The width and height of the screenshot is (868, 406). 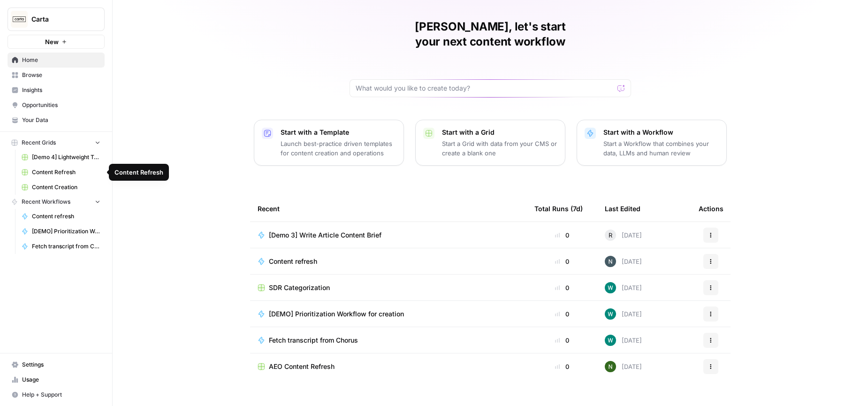 What do you see at coordinates (500, 133) in the screenshot?
I see `p: Start with a Grid` at bounding box center [500, 133].